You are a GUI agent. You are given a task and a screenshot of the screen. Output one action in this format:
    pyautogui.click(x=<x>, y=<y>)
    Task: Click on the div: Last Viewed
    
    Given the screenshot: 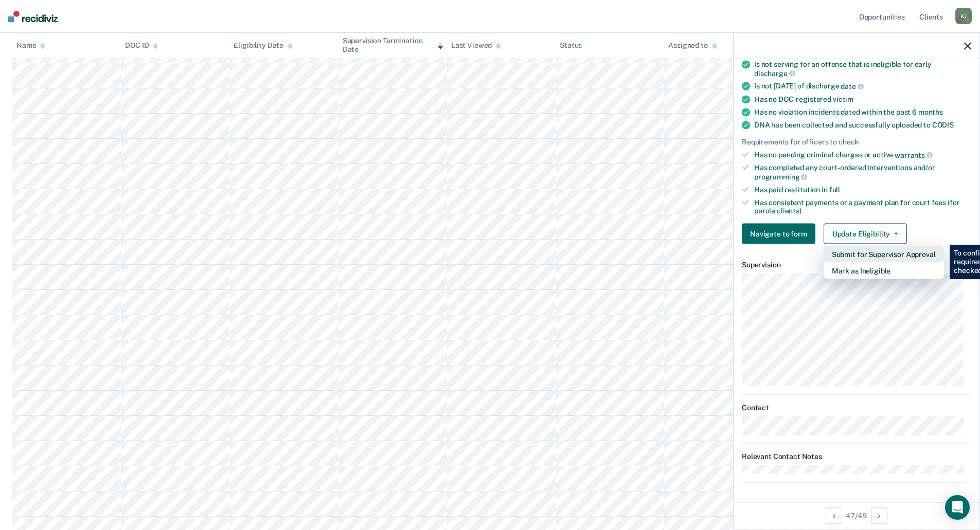 What is the action you would take?
    pyautogui.click(x=476, y=46)
    